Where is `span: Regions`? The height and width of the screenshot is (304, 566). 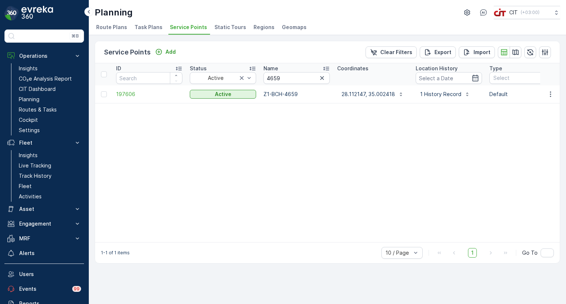 span: Regions is located at coordinates (264, 27).